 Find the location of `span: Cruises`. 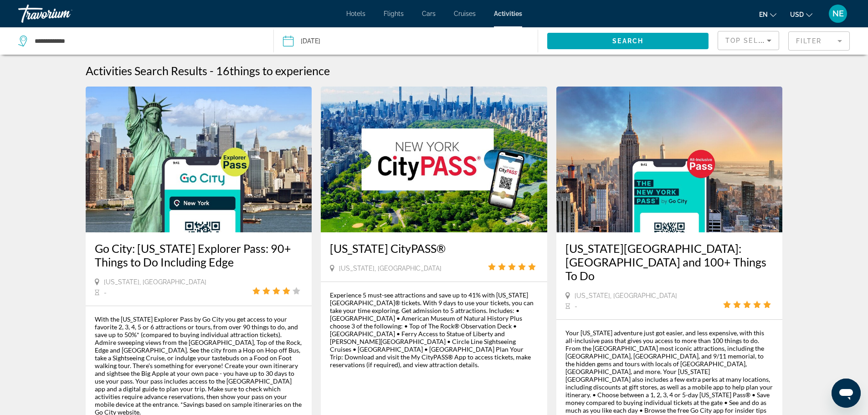

span: Cruises is located at coordinates (465, 14).